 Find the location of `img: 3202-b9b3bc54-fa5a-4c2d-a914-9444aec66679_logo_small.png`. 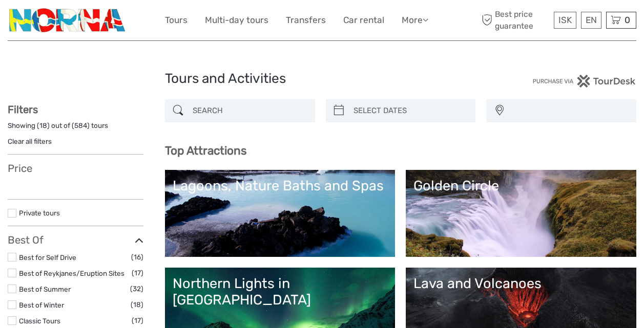

img: 3202-b9b3bc54-fa5a-4c2d-a914-9444aec66679_logo_small.png is located at coordinates (68, 20).